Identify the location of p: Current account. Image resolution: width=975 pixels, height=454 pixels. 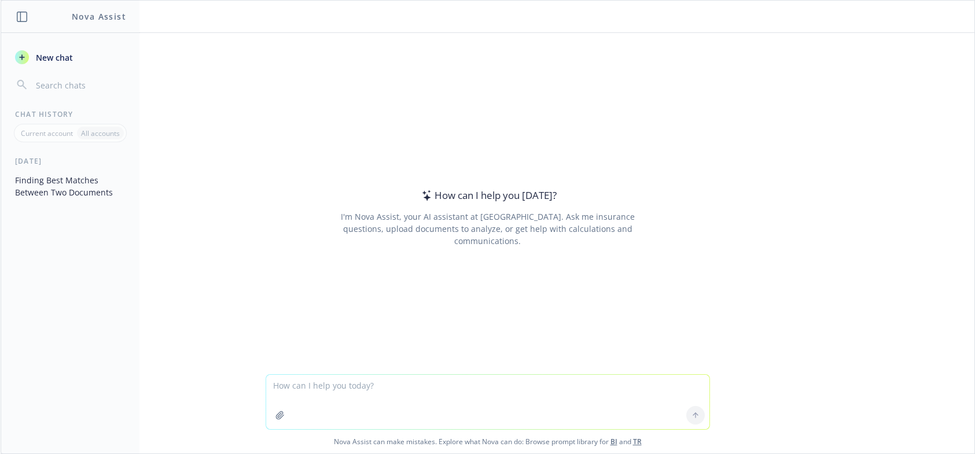
(47, 133).